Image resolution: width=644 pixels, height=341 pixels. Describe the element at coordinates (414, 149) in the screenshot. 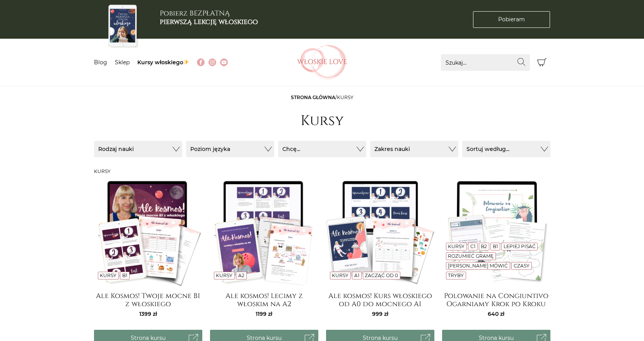

I see `button: Zakres nauki` at that location.